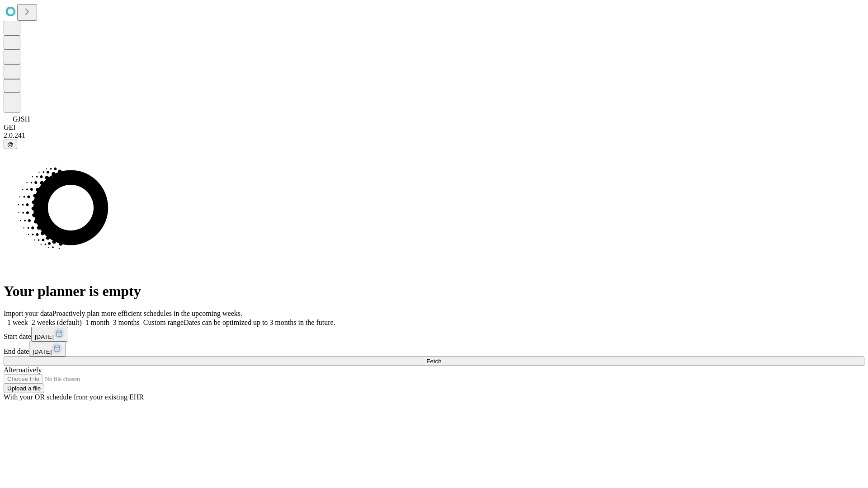 The image size is (868, 488). What do you see at coordinates (434, 349) in the screenshot?
I see `div: End date` at bounding box center [434, 349].